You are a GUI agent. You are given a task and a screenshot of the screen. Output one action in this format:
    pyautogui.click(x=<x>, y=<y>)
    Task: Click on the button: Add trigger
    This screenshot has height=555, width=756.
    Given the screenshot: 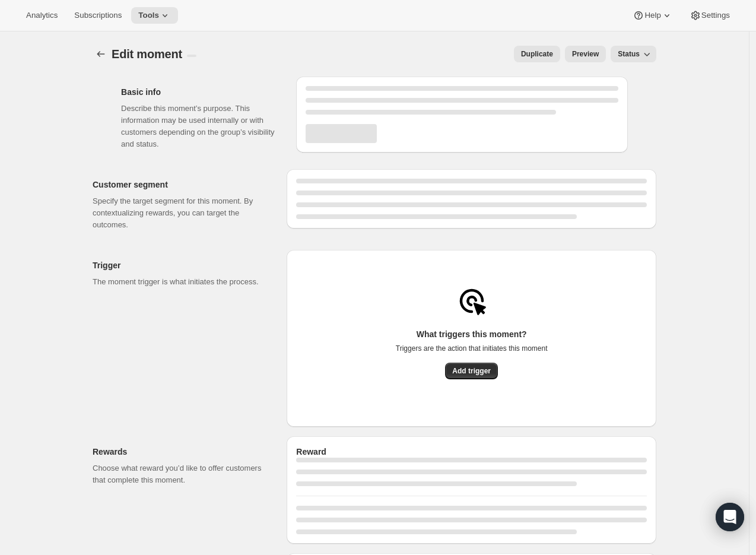 What is the action you would take?
    pyautogui.click(x=471, y=371)
    